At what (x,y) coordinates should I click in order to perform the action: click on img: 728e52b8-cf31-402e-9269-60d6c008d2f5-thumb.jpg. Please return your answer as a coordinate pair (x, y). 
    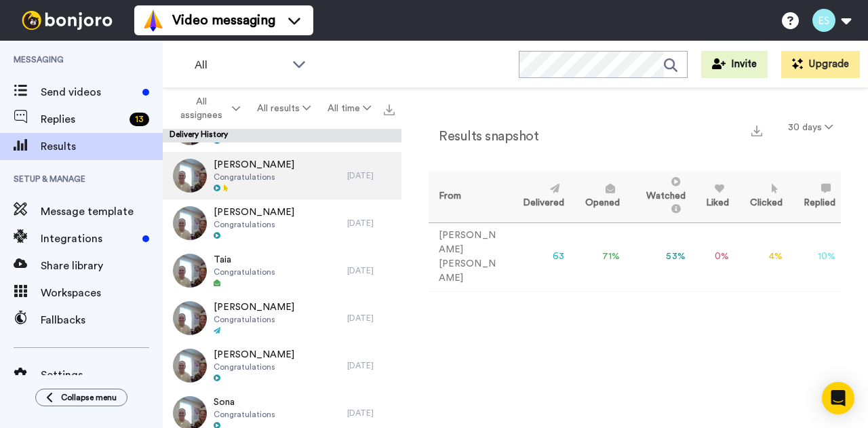
    Looking at the image, I should click on (190, 176).